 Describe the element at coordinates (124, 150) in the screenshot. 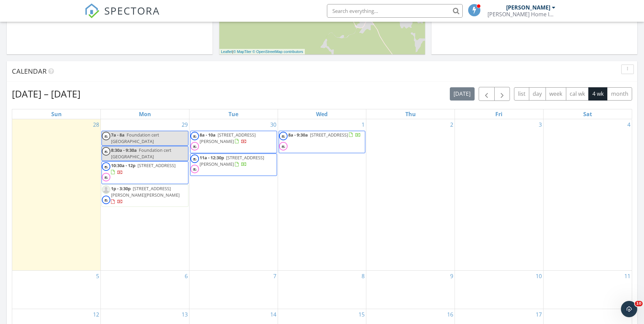

I see `span: 8:30a - 9:30a` at that location.